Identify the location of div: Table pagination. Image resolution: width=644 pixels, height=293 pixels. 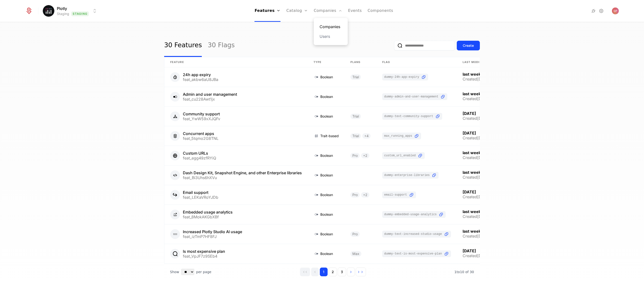
(322, 272).